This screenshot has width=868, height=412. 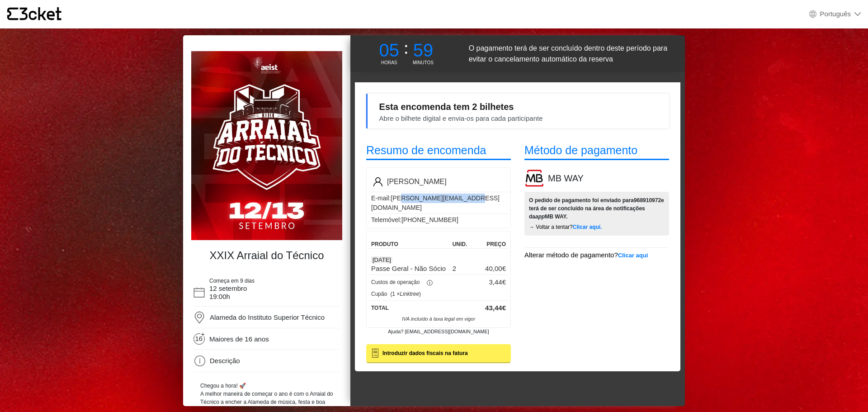 What do you see at coordinates (395, 282) in the screenshot?
I see `p: Custos de operação` at bounding box center [395, 282].